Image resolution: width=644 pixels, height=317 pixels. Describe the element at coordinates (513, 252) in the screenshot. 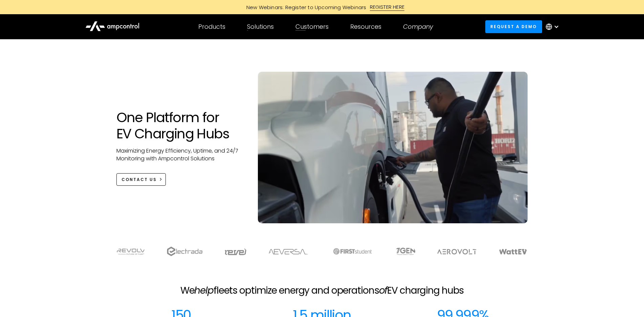

I see `img: WattEV logo` at that location.